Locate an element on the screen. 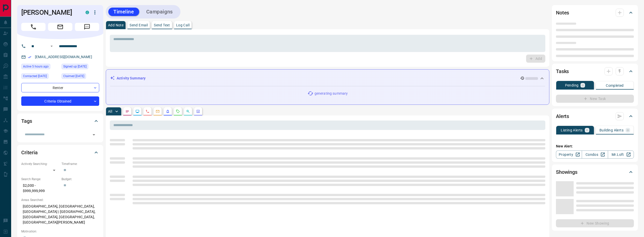 This screenshot has width=644, height=237. svg: Listing Alerts is located at coordinates (168, 111).